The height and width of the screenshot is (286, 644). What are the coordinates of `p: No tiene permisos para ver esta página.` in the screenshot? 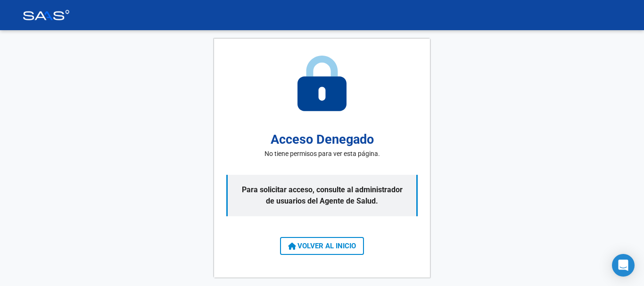 It's located at (322, 154).